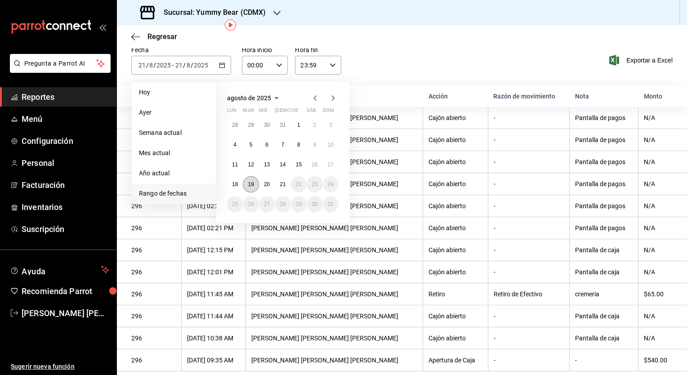 The image size is (687, 375). Describe the element at coordinates (314, 125) in the screenshot. I see `button: 2 de agosto de 2025` at that location.